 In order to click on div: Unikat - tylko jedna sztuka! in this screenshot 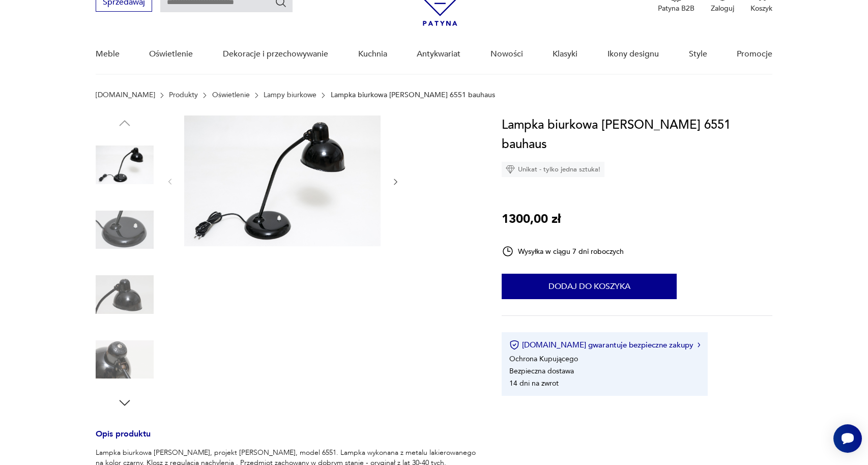, I will do `click(553, 169)`.